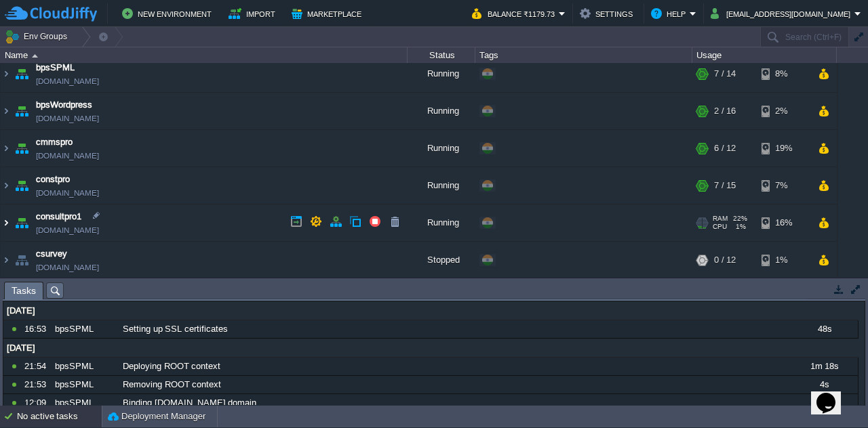 The width and height of the screenshot is (868, 428). Describe the element at coordinates (824, 367) in the screenshot. I see `div: 1m 18s` at that location.